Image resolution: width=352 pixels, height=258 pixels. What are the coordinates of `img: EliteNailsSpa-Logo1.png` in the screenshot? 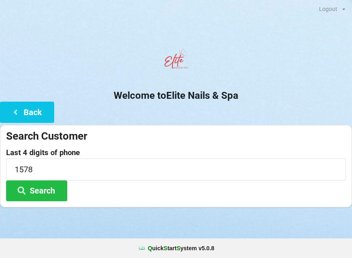 It's located at (176, 61).